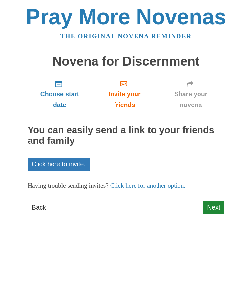  Describe the element at coordinates (213, 207) in the screenshot. I see `a: Next` at that location.